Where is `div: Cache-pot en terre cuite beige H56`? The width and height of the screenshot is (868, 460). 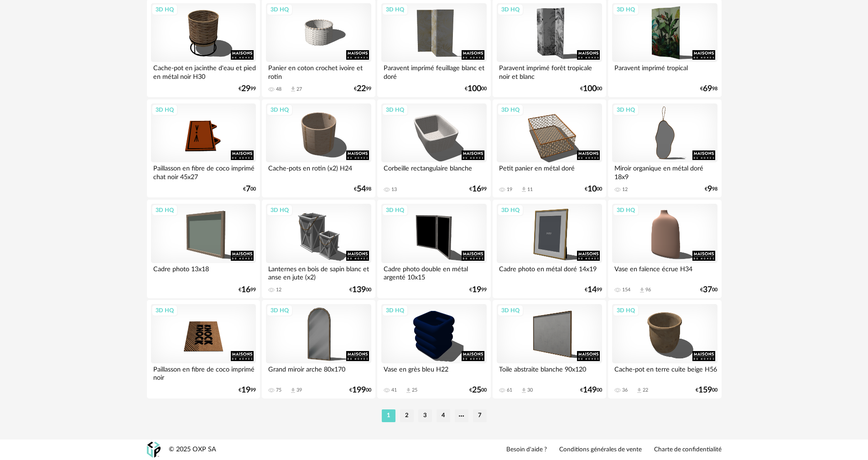 div: Cache-pot en terre cuite beige H56 is located at coordinates (664, 373).